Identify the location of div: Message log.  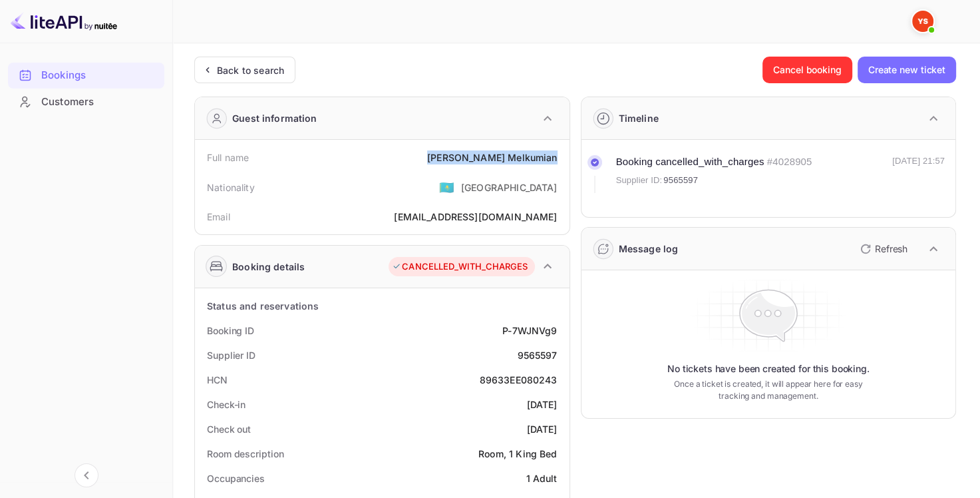
(649, 248).